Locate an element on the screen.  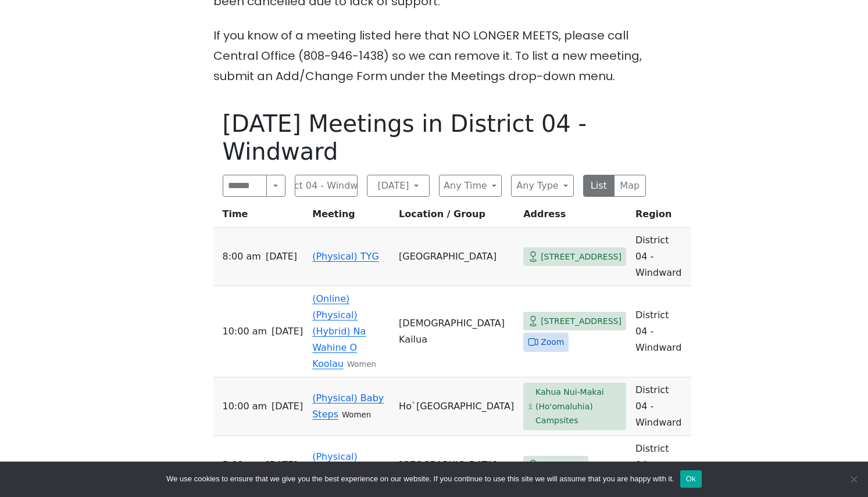
button: Any Type is located at coordinates (542, 186).